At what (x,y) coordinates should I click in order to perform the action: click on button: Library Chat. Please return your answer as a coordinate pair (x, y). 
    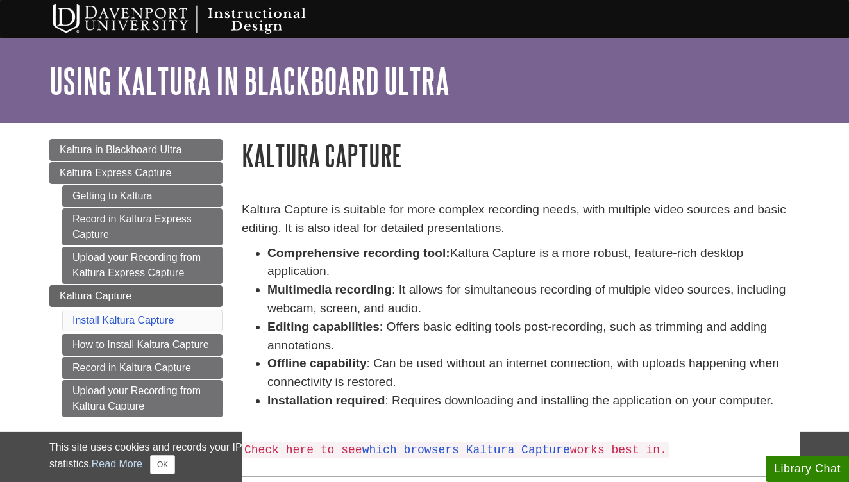
    Looking at the image, I should click on (807, 468).